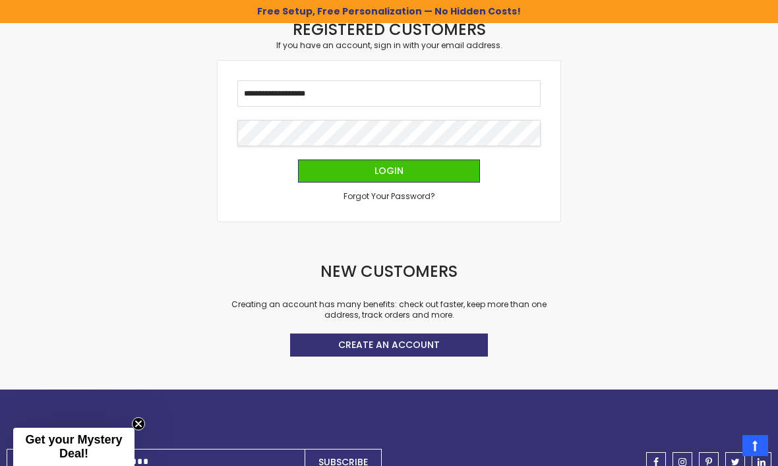 The image size is (778, 466). I want to click on div: Get your Mystery Deal!Close teaser, so click(74, 447).